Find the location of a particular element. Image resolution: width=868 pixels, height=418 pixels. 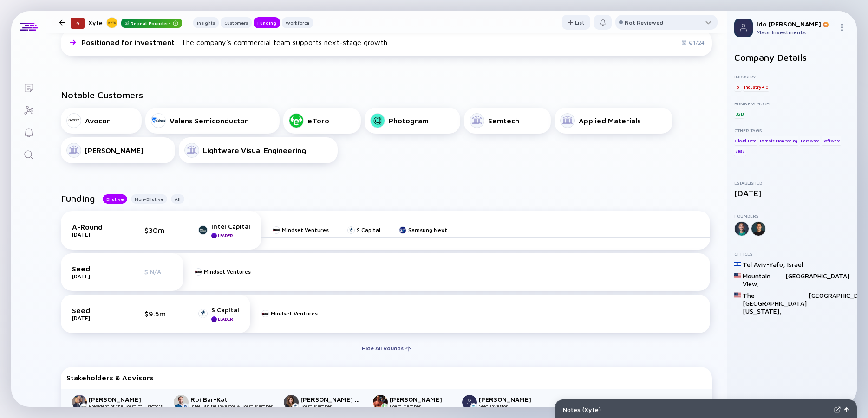

div: Industry 4.0 is located at coordinates (756, 87).